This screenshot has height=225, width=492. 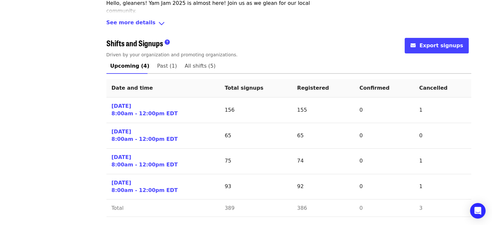 I want to click on span: Upcoming (4), so click(x=130, y=66).